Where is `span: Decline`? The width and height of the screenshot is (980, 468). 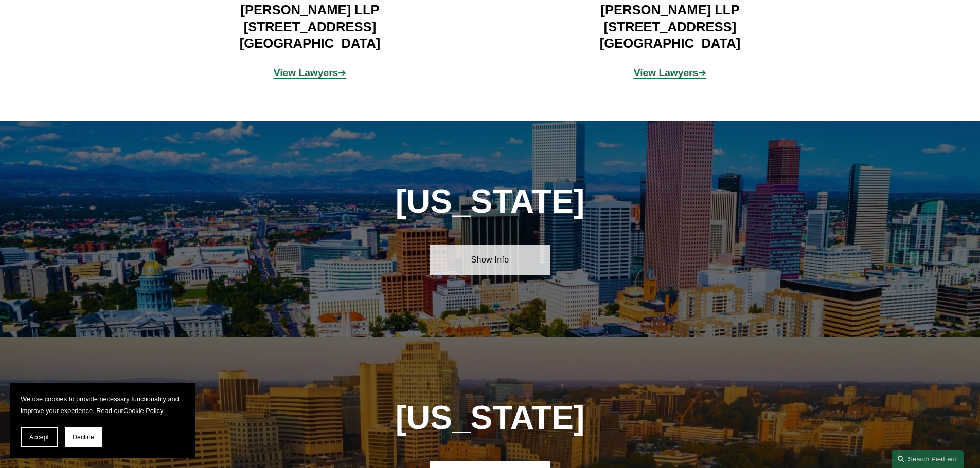
span: Decline is located at coordinates (84, 437).